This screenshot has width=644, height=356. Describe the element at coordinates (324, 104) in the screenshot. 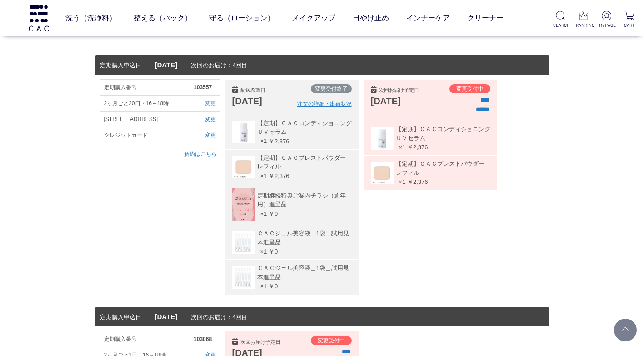

I see `a: 注文の詳細・出荷状況` at that location.